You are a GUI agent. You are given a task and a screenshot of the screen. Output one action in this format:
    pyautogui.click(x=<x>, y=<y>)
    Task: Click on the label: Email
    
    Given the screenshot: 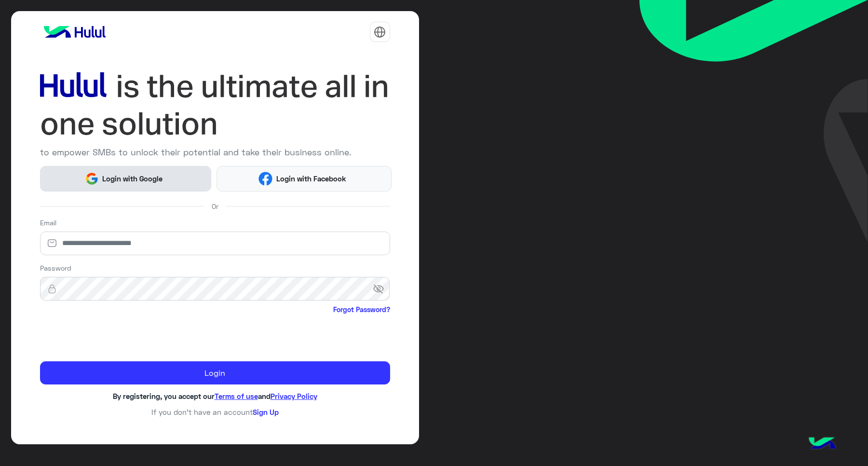 What is the action you would take?
    pyautogui.click(x=48, y=222)
    